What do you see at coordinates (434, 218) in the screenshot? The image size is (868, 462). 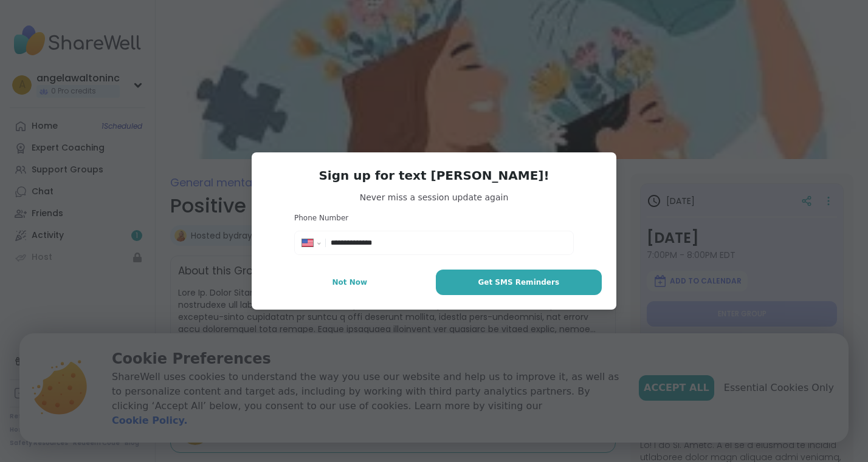 I see `h3: Phone Number` at bounding box center [434, 218].